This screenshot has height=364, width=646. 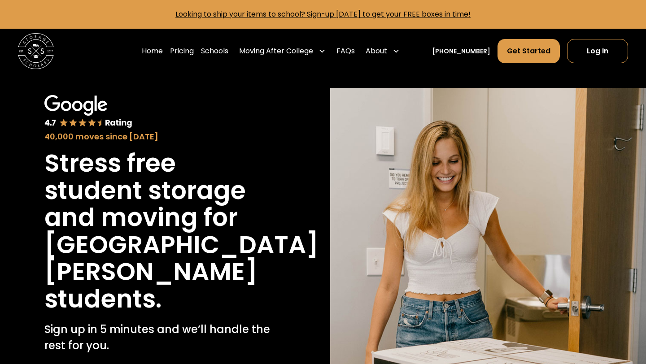 I want to click on a: Log In, so click(x=598, y=51).